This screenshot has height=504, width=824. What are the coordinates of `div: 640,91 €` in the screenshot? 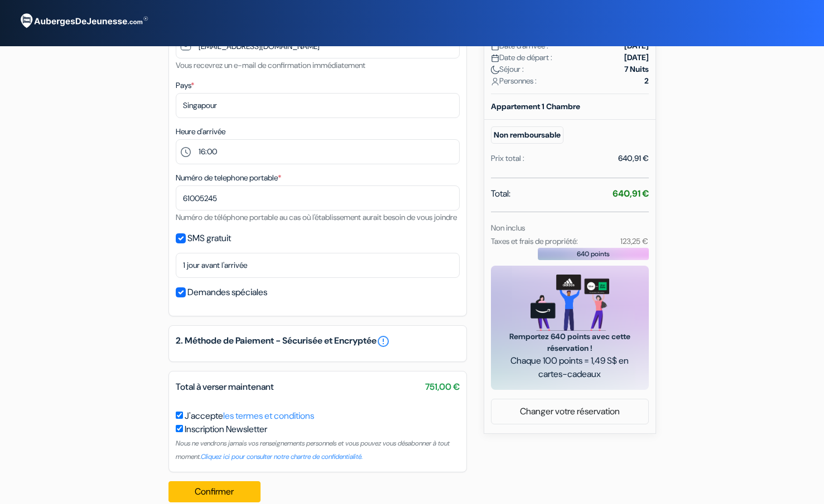 It's located at (633, 158).